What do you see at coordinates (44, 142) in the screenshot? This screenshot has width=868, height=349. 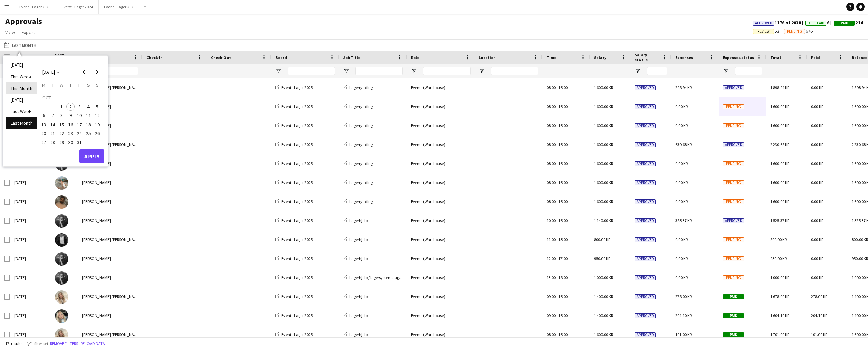 I see `span: 27` at bounding box center [44, 142].